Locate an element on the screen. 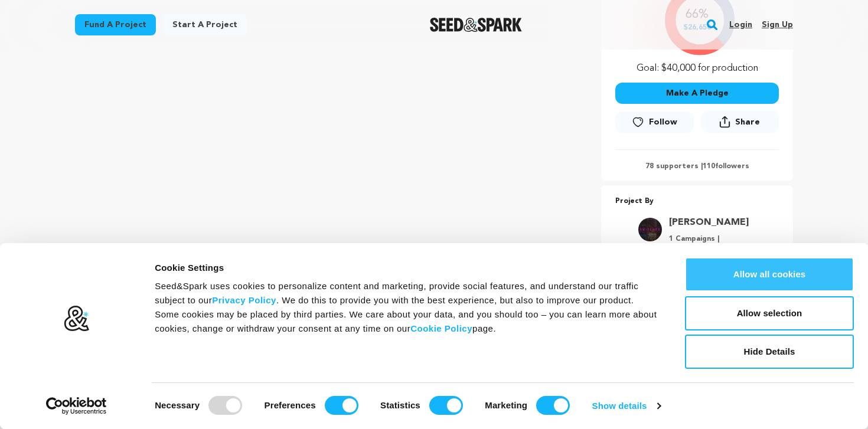  a: Sign up is located at coordinates (777, 25).